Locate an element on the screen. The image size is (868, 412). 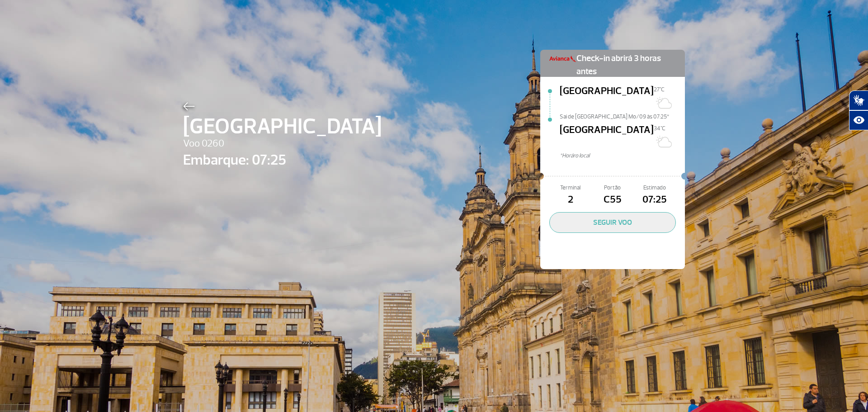
div: Plugin de acessibilidade da Hand Talk. is located at coordinates (858, 110).